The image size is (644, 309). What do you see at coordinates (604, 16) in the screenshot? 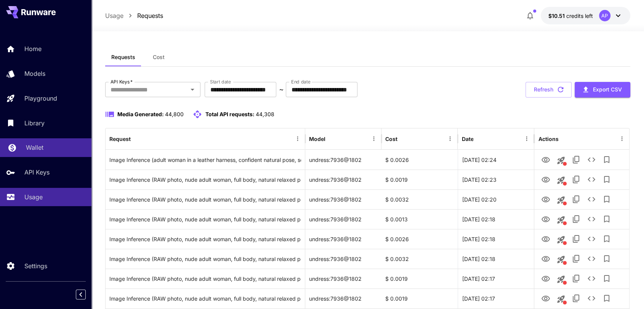
I see `div: AP` at bounding box center [604, 16].